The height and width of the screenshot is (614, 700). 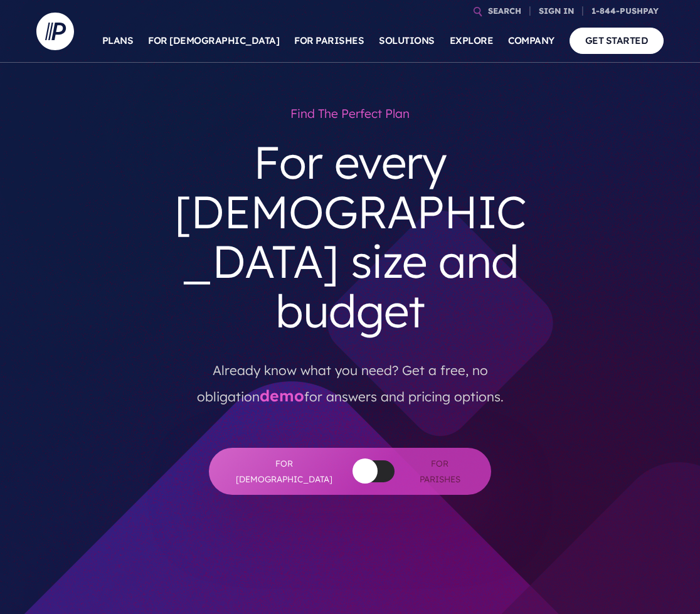 I want to click on h1: Find the perfect plan, so click(x=350, y=113).